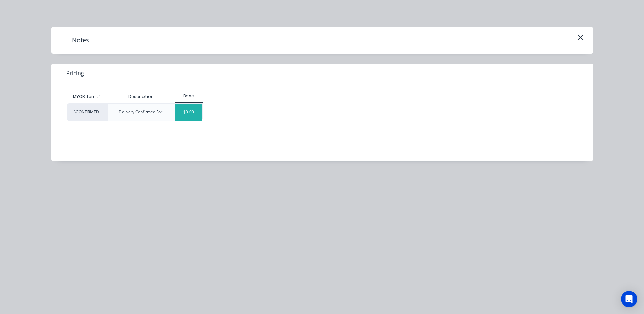 This screenshot has height=314, width=644. What do you see at coordinates (629, 299) in the screenshot?
I see `div: Open Intercom Messenger` at bounding box center [629, 299].